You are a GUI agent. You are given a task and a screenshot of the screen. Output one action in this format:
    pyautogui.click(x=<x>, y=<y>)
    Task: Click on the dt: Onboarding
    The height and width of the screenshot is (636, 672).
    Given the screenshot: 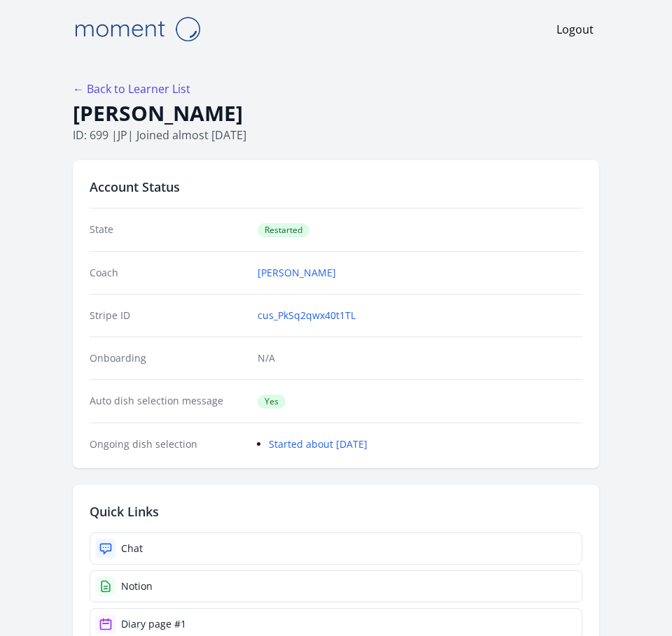 What is the action you would take?
    pyautogui.click(x=168, y=359)
    